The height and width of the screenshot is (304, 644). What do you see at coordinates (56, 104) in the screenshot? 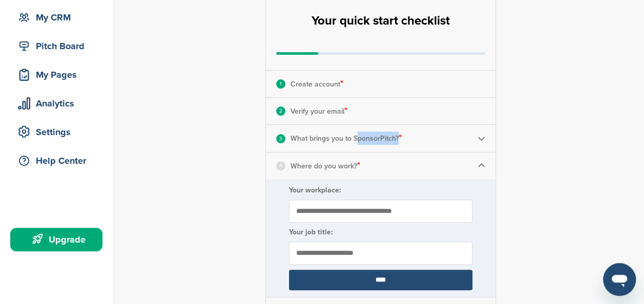
I see `a: Analytics` at bounding box center [56, 104].